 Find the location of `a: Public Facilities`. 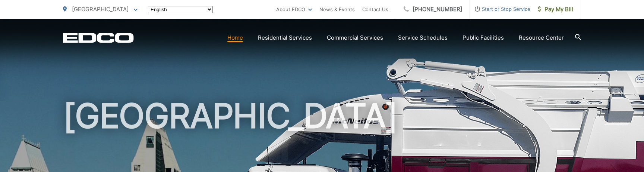

a: Public Facilities is located at coordinates (483, 38).